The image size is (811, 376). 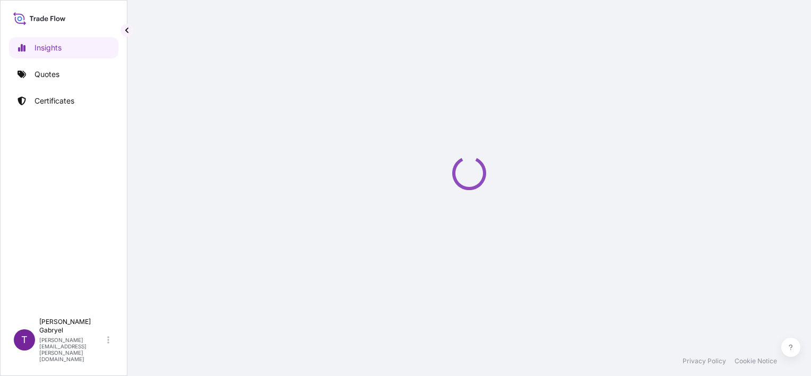 I want to click on p: Quotes, so click(x=47, y=74).